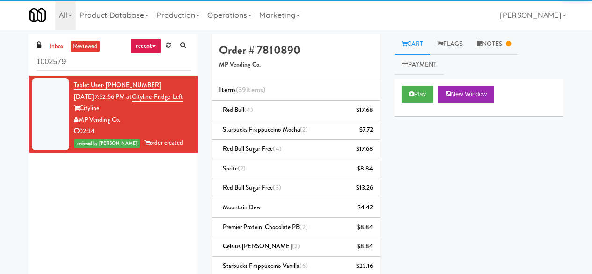 The height and width of the screenshot is (274, 592). Describe the element at coordinates (417, 94) in the screenshot. I see `button: Play` at that location.